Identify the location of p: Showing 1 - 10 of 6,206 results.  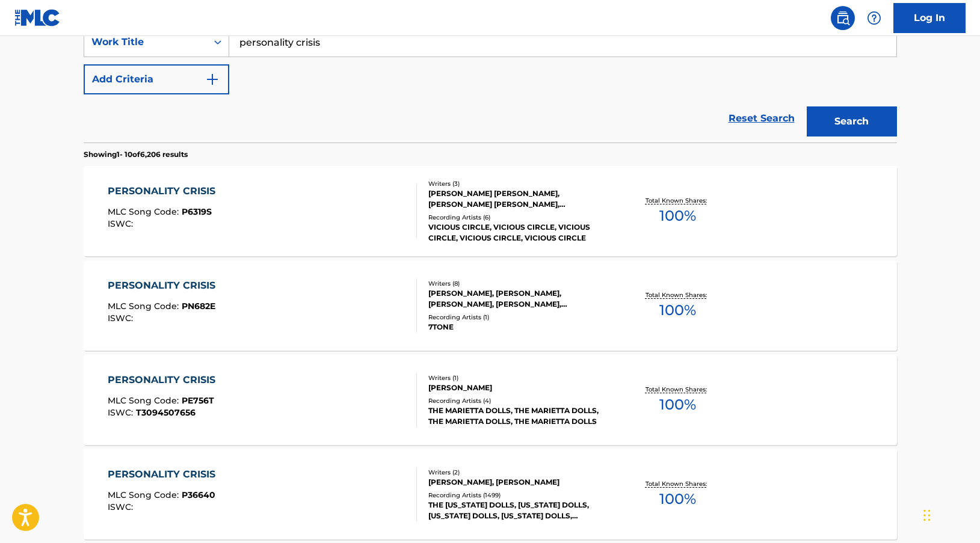
(136, 155).